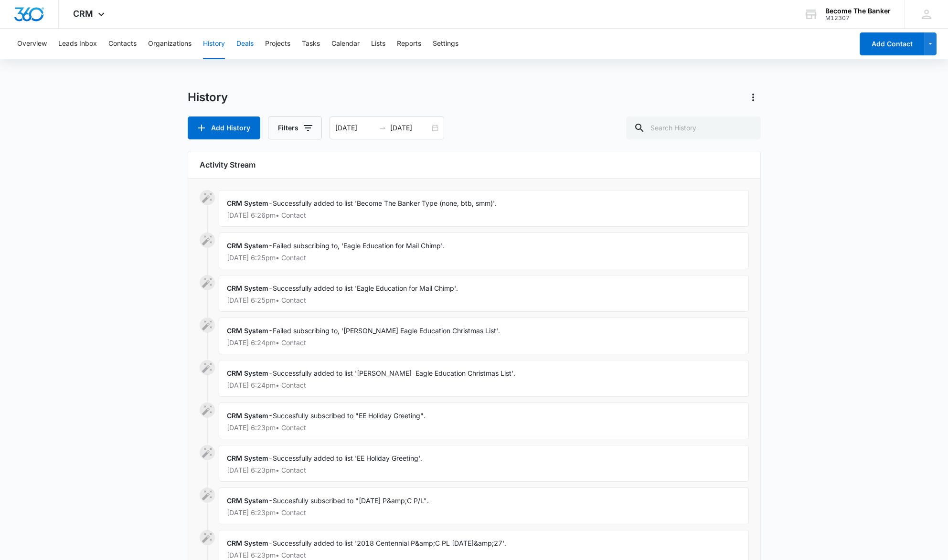  Describe the element at coordinates (409, 44) in the screenshot. I see `button: Reports` at that location.